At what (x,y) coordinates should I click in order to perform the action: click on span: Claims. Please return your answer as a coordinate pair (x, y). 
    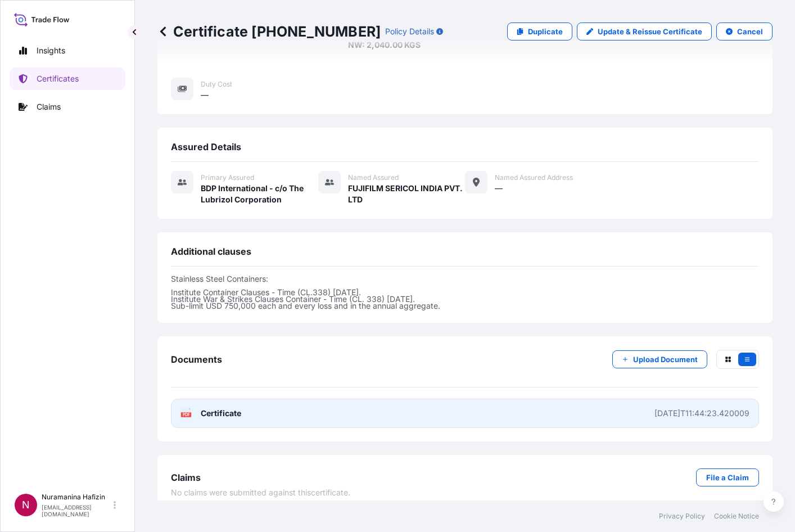
    Looking at the image, I should click on (186, 477).